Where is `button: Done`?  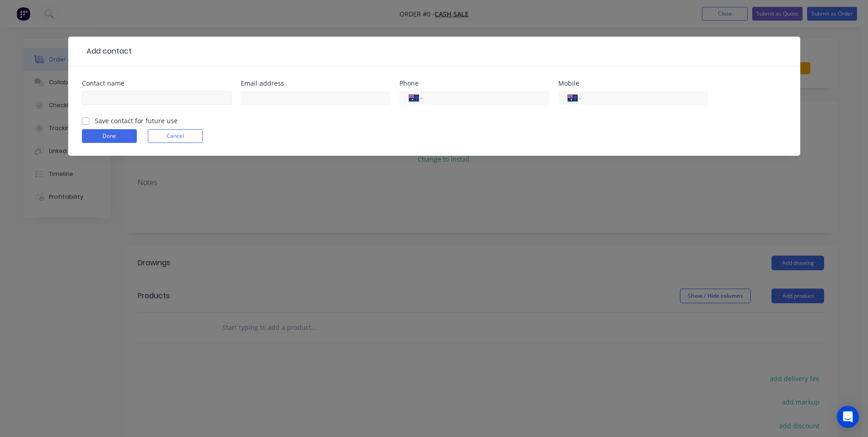 button: Done is located at coordinates (110, 136).